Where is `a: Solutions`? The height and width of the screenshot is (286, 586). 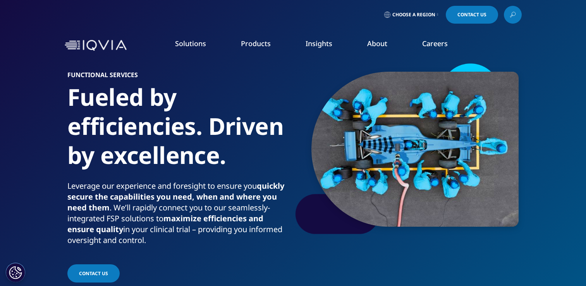 a: Solutions is located at coordinates (191, 43).